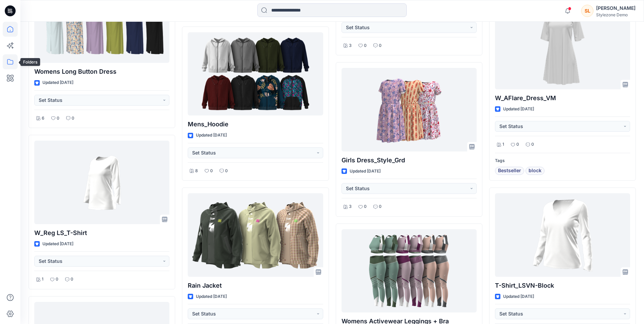 This screenshot has height=324, width=644. I want to click on a: Rain Jacket, so click(255, 235).